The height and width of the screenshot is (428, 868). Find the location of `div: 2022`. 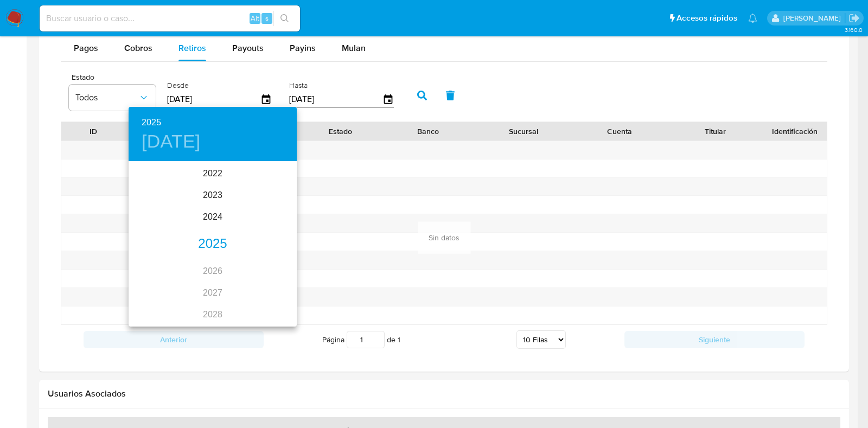

div: 2022 is located at coordinates (213, 174).